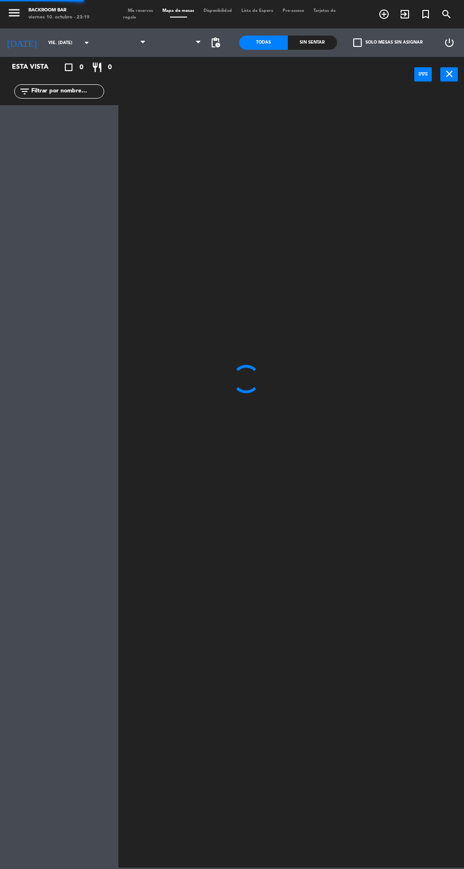 This screenshot has height=869, width=464. Describe the element at coordinates (384, 14) in the screenshot. I see `i: add_circle_outline` at that location.